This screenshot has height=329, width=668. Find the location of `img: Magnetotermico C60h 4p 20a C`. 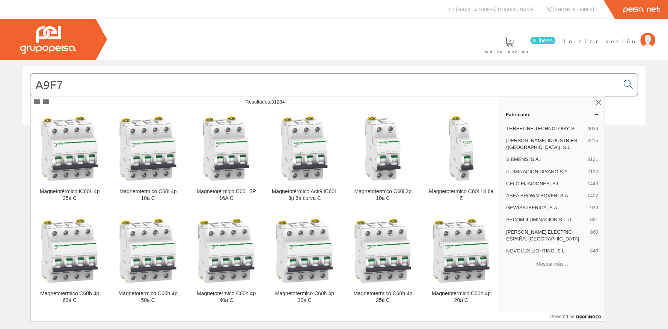

img: Magnetotermico C60h 4p 20a C is located at coordinates (461, 251).